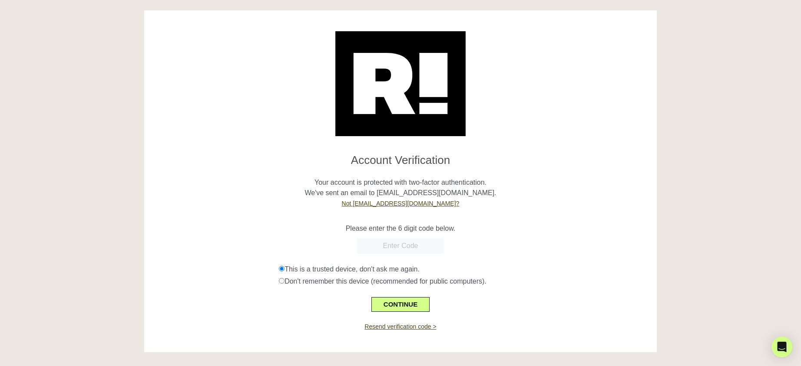 This screenshot has width=801, height=366. Describe the element at coordinates (400, 157) in the screenshot. I see `h1: Account Verification` at that location.